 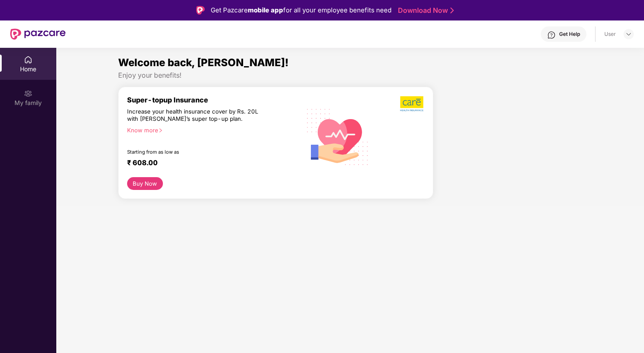 I want to click on div: Get Pazcare for all your employee benefits need, so click(x=301, y=10).